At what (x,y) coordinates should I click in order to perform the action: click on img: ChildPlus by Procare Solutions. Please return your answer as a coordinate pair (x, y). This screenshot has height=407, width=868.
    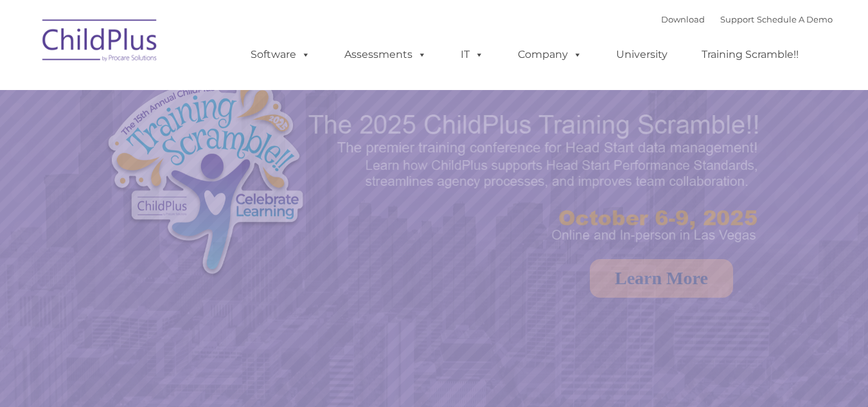
    Looking at the image, I should click on (101, 43).